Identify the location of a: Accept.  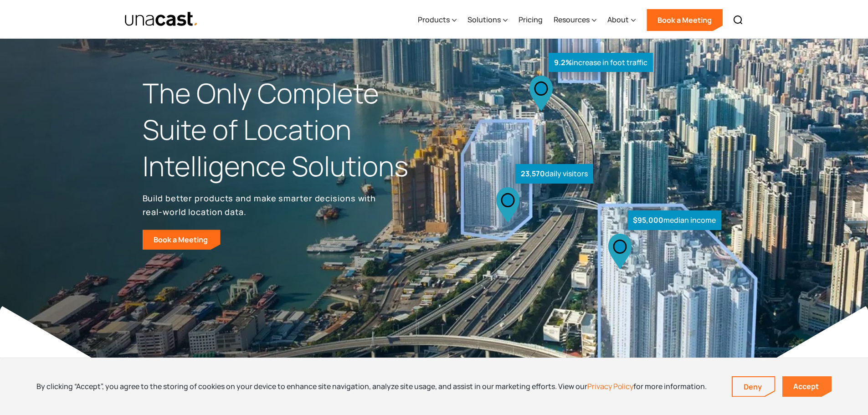
(807, 386).